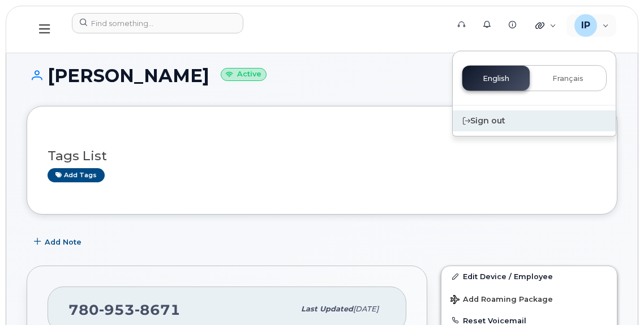 The image size is (644, 325). Describe the element at coordinates (157, 310) in the screenshot. I see `span: 8671` at that location.